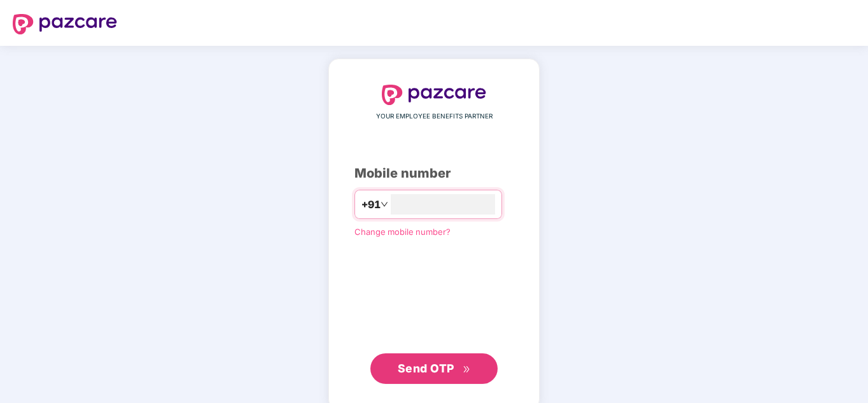  What do you see at coordinates (434, 173) in the screenshot?
I see `div: Mobile number` at bounding box center [434, 173].